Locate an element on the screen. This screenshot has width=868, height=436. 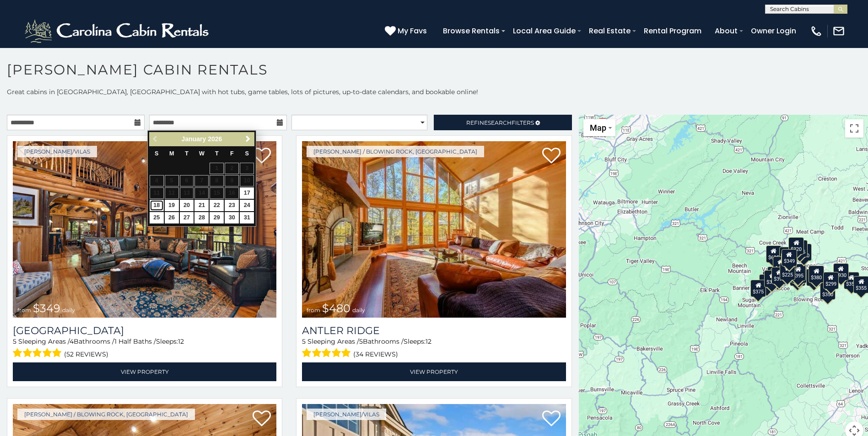
h3: Diamond Creek Lodge is located at coordinates (145, 331).